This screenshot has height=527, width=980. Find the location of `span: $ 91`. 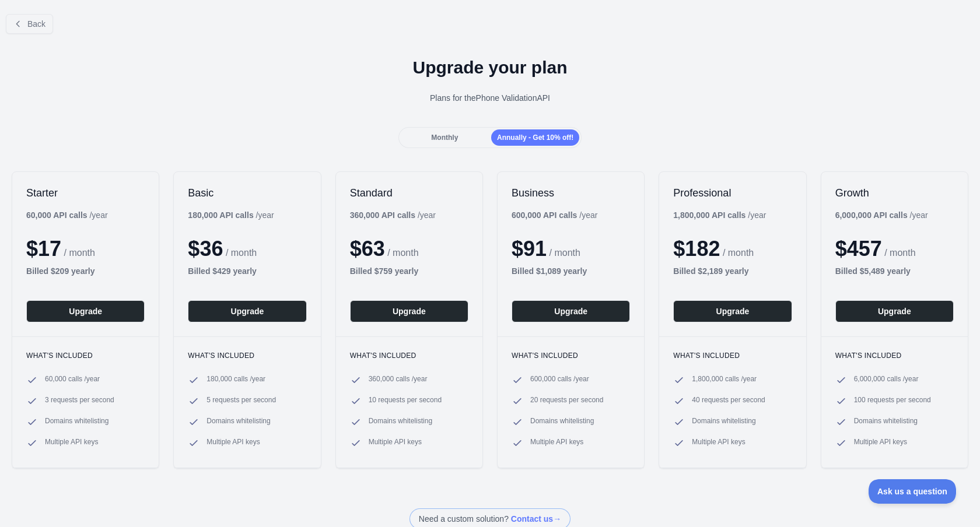

span: $ 91 is located at coordinates (529, 249).